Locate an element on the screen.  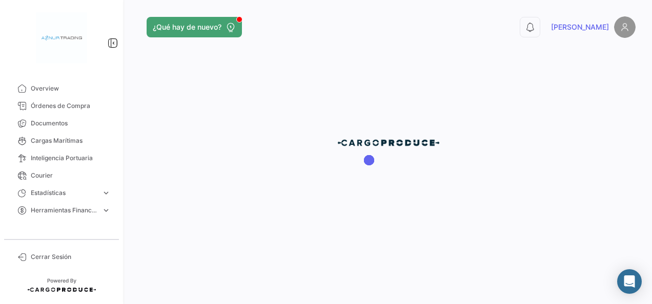
span: Courier is located at coordinates (71, 176).